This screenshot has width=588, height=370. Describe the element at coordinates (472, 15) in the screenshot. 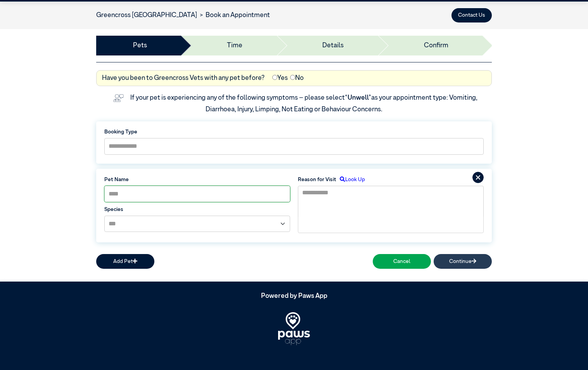

I see `button: Contact Us` at that location.